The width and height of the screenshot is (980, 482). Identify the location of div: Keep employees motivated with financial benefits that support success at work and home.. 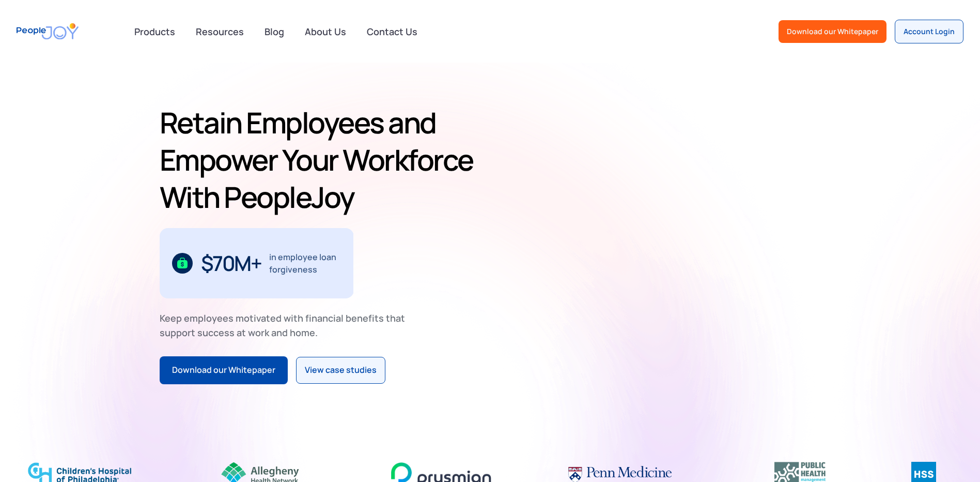
(286, 325).